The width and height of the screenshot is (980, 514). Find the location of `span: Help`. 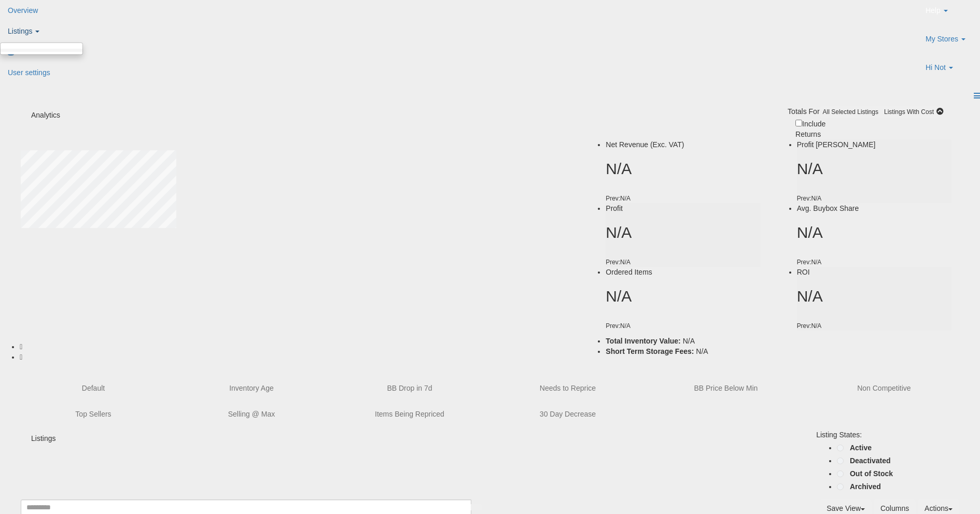

span: Help is located at coordinates (933, 11).